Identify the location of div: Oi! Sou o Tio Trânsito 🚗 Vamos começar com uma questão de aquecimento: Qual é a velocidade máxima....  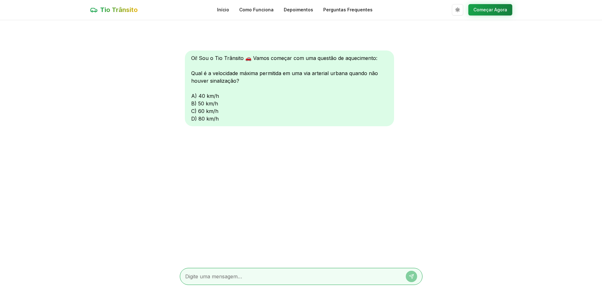
(289, 88).